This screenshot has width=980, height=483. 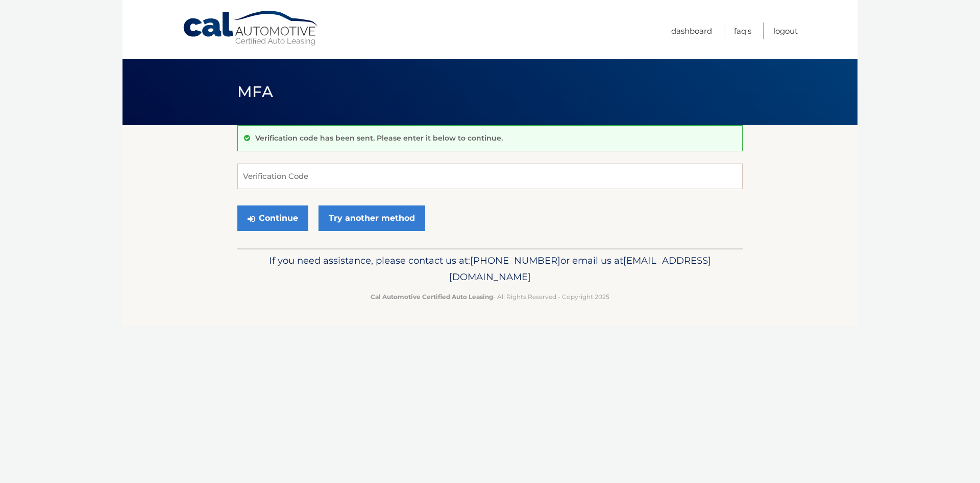 What do you see at coordinates (255, 91) in the screenshot?
I see `span: MFA` at bounding box center [255, 91].